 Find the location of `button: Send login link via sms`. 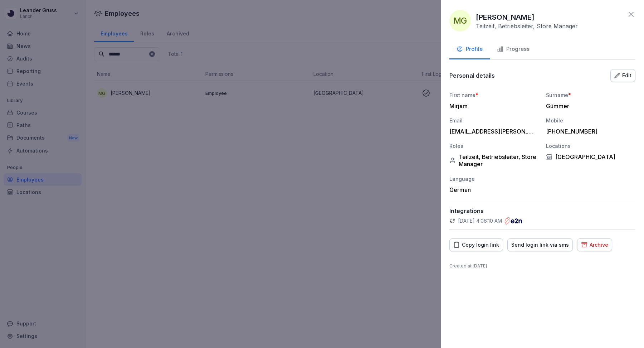

button: Send login link via sms is located at coordinates (539, 245).